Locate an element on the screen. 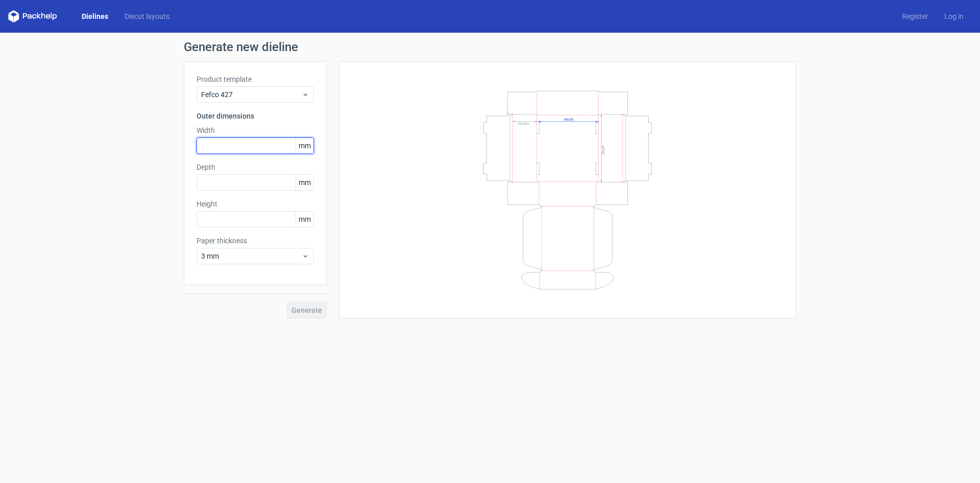 The width and height of the screenshot is (980, 483). a: Register is located at coordinates (915, 16).